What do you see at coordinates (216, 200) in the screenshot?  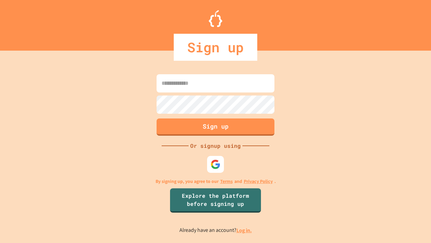 I see `a: Explore the platform before signing up` at bounding box center [216, 200].